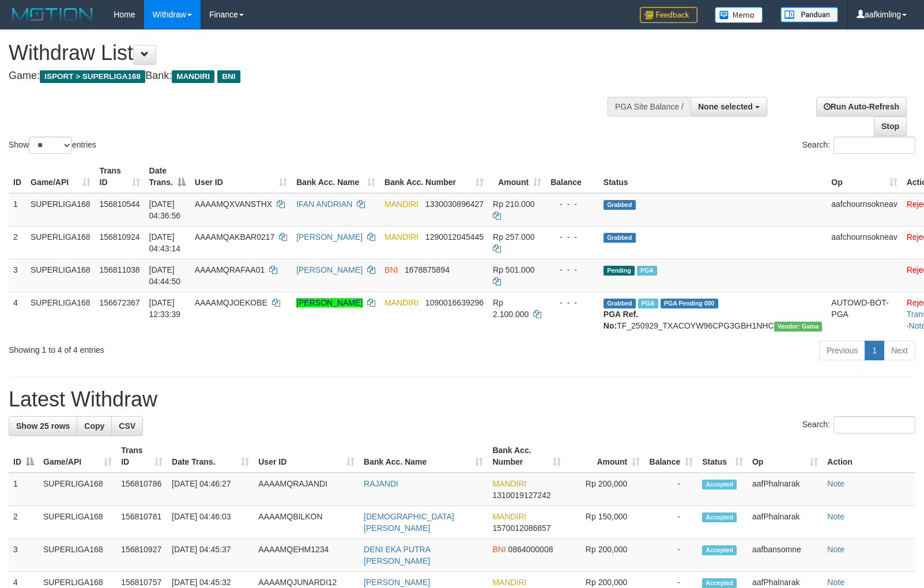 Image resolution: width=924 pixels, height=588 pixels. I want to click on span: Copy 1310019127242 to clipboard, so click(521, 495).